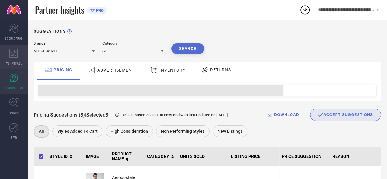 Image resolution: width=387 pixels, height=179 pixels. What do you see at coordinates (346, 115) in the screenshot?
I see `button: ACCEPT SUGGESTIONS` at bounding box center [346, 115].